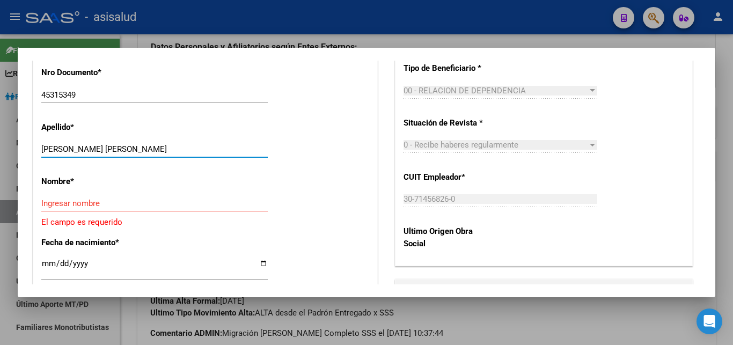 The width and height of the screenshot is (733, 345). I want to click on p: CUIT Empleador, so click(446, 177).